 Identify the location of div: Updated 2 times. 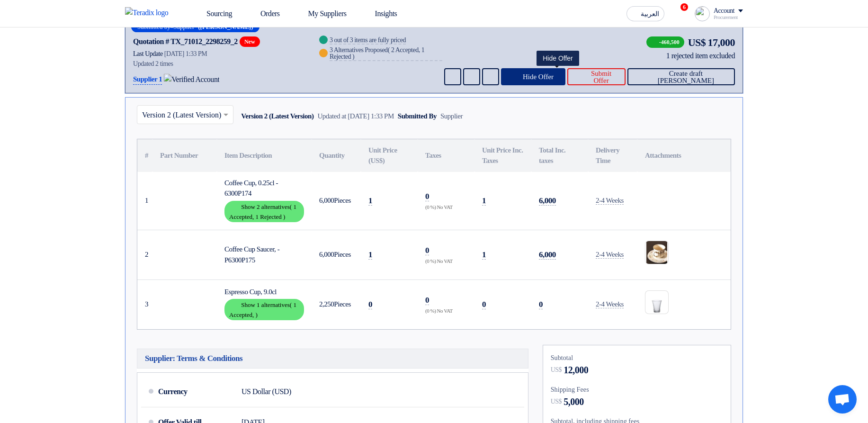
(219, 64).